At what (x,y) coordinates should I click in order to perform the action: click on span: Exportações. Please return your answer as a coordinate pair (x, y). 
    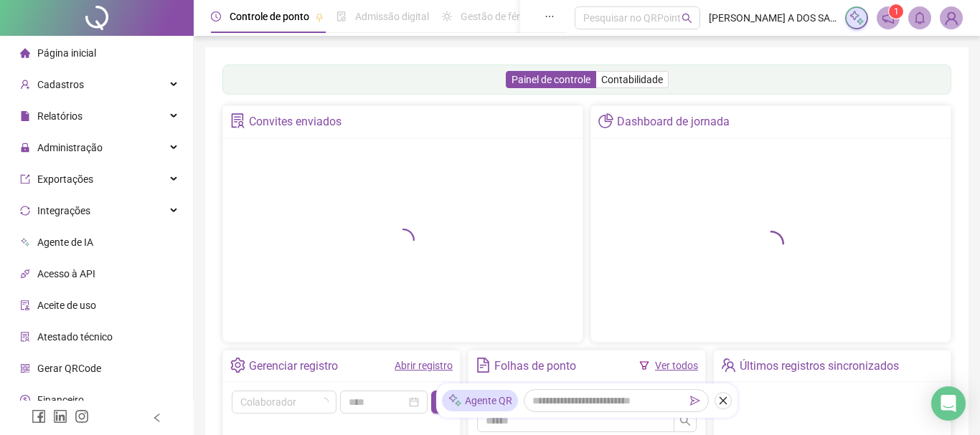
    Looking at the image, I should click on (65, 179).